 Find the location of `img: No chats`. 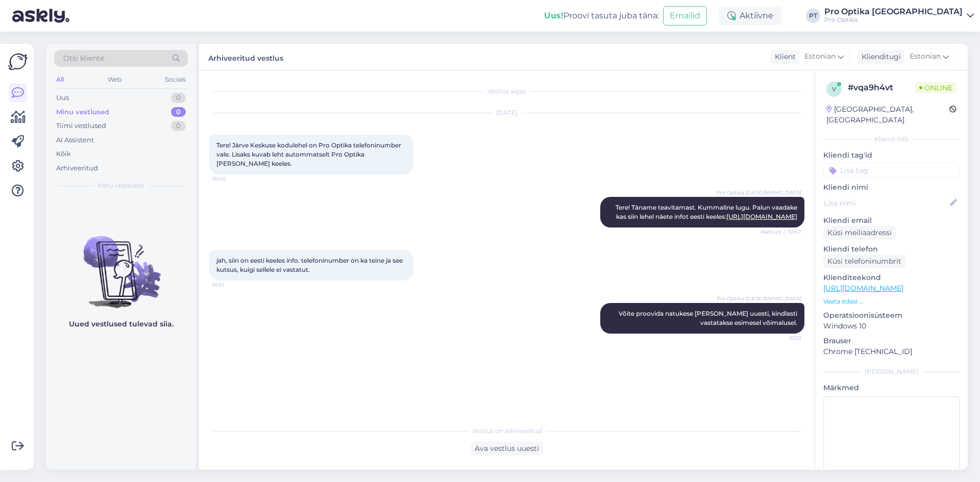

img: No chats is located at coordinates (121, 264).